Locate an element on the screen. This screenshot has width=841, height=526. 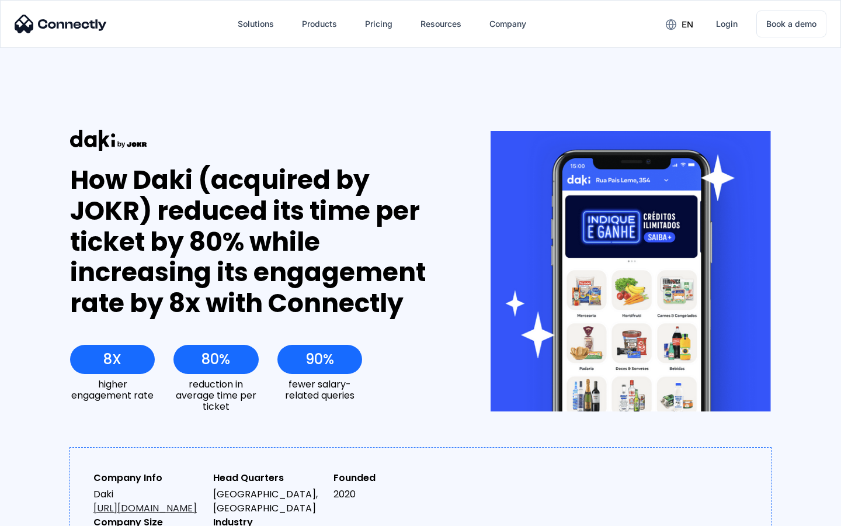
div: 8X is located at coordinates (112, 359).